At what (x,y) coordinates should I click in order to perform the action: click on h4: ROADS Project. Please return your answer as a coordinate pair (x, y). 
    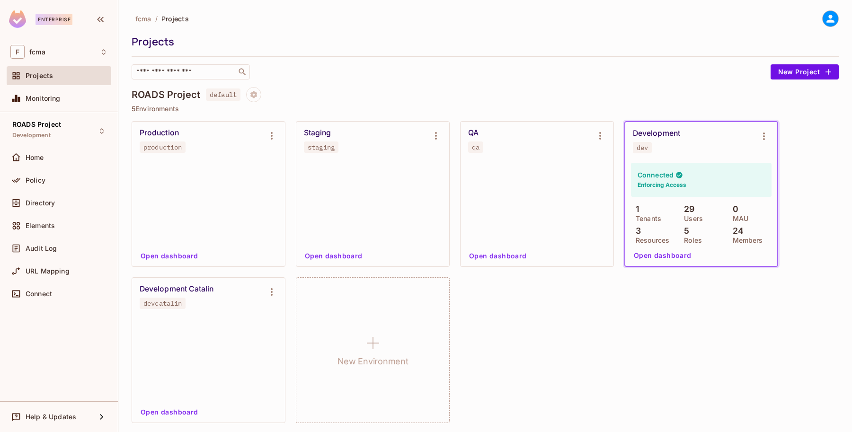
    Looking at the image, I should click on (166, 95).